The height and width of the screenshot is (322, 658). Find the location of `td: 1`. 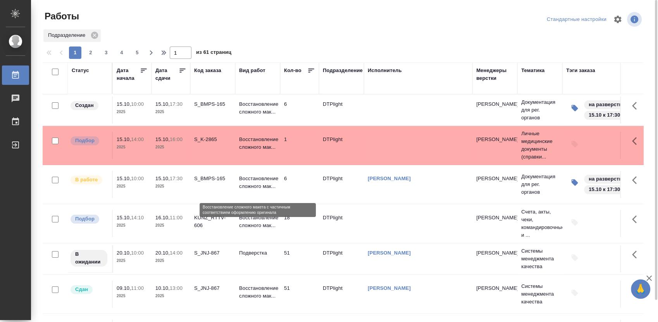

td: 1 is located at coordinates (299, 145).